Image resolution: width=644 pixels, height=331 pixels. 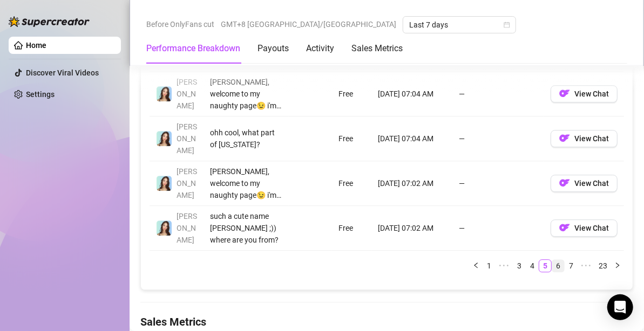 I want to click on a: 23, so click(x=603, y=266).